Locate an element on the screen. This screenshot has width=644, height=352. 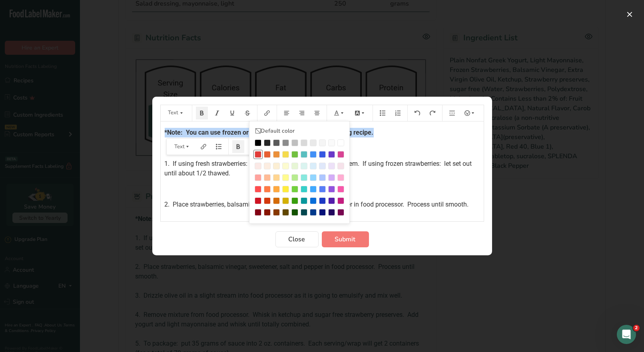
span: 1. If using fresh strawberries: rinse with cold water and cut out stem. If using frozen strawberr... is located at coordinates (319, 168).